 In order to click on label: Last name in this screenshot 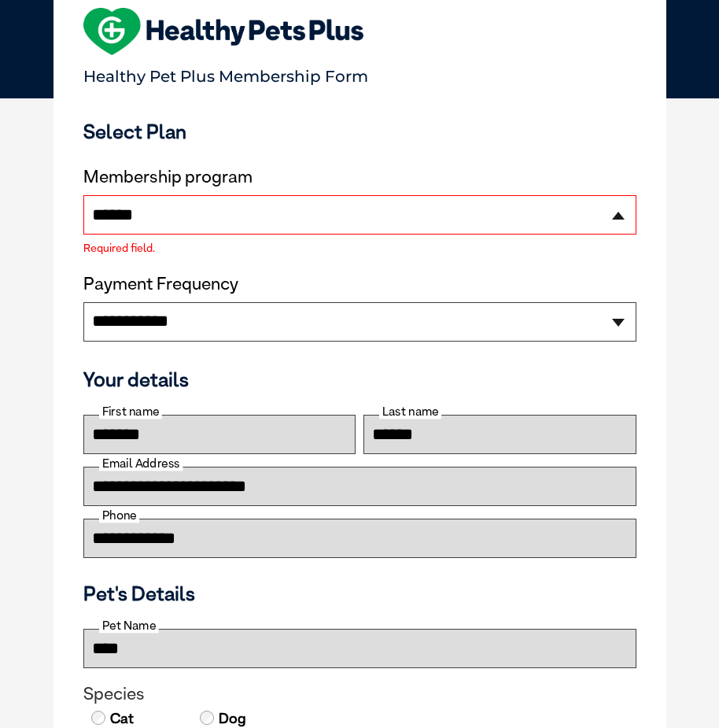, I will do `click(410, 412)`.